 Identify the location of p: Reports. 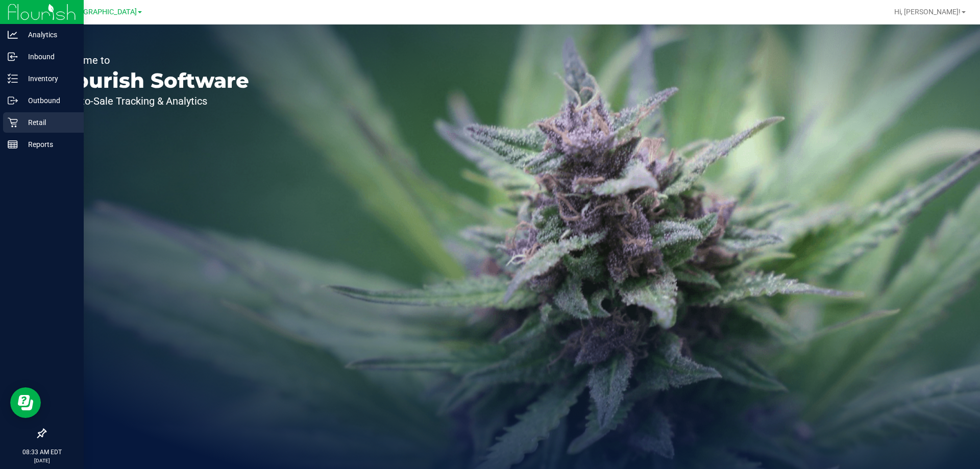
(48, 145).